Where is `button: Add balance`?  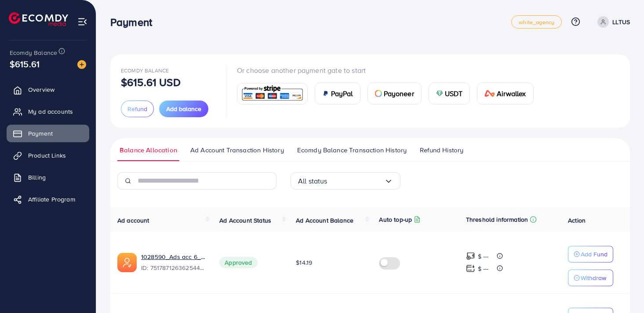 button: Add balance is located at coordinates (184, 109).